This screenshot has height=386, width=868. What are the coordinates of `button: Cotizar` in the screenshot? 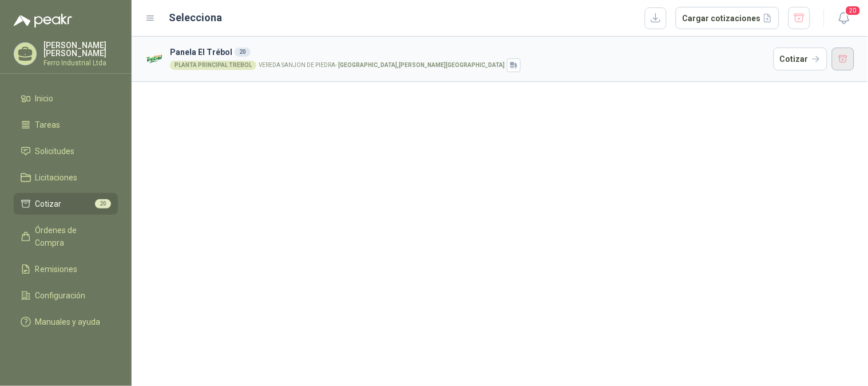 It's located at (801, 58).